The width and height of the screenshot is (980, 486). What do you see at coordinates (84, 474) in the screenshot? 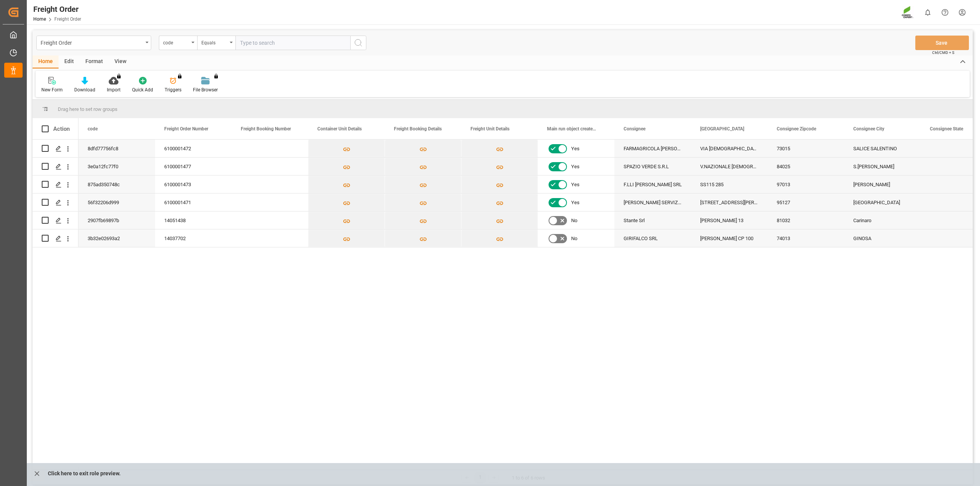
I see `p: Click here to exit role preview.` at bounding box center [84, 474].